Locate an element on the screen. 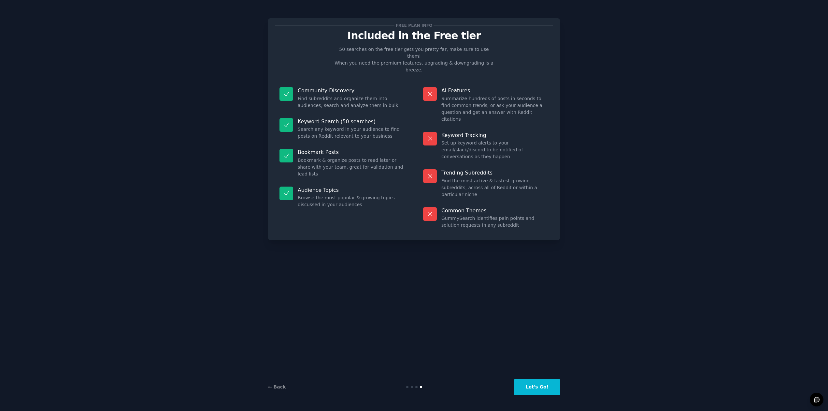  a: ← Back is located at coordinates (277, 387).